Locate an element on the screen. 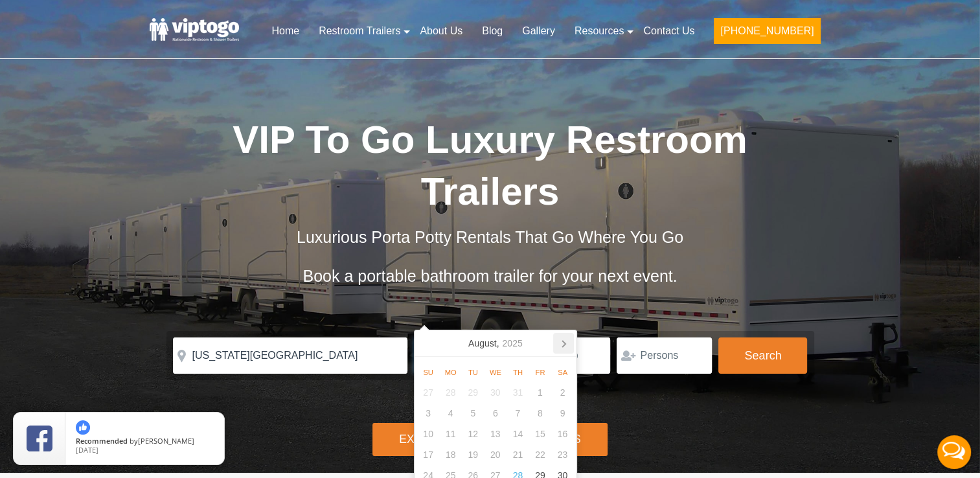  button: Live Chat is located at coordinates (954, 452).